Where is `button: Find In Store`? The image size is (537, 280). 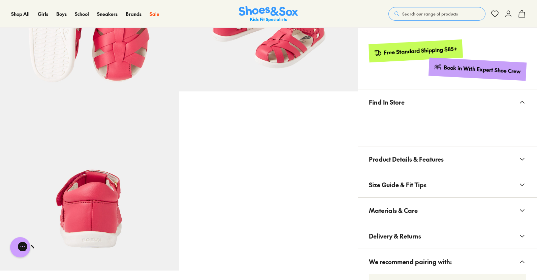
button: Find In Store is located at coordinates (448, 102).